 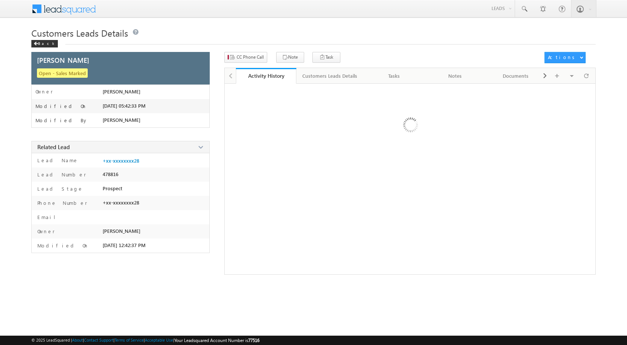 I want to click on span: © 2025 LeadSquared | | | | |, so click(x=145, y=340).